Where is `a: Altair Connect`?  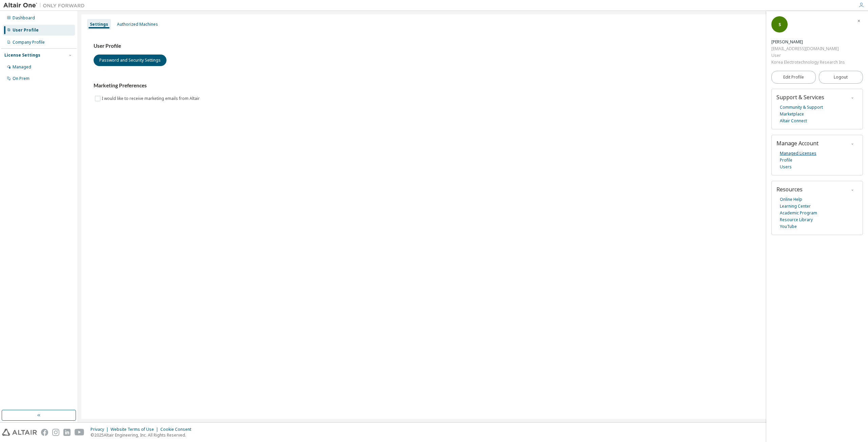
a: Altair Connect is located at coordinates (793, 121).